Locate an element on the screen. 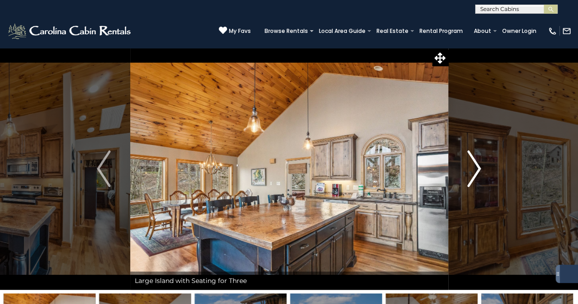  button: Previous is located at coordinates (104, 169).